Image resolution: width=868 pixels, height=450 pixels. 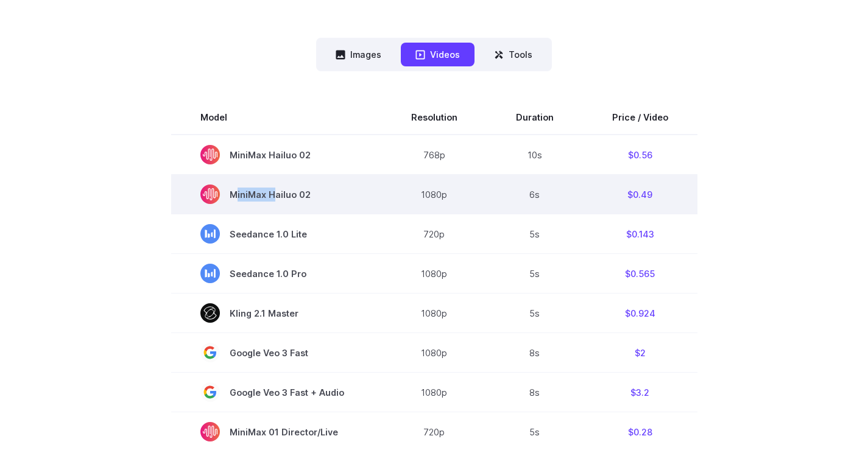 I want to click on td: 6s, so click(x=535, y=194).